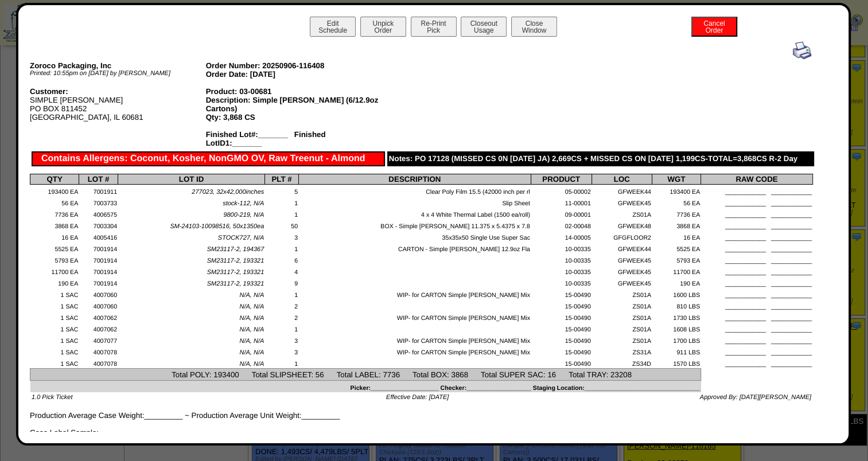  Describe the element at coordinates (366, 375) in the screenshot. I see `td: Total POLY: 193400 Total SLIPSHEET: 56 Total LABEL: 7736 Total BOX: 3868 Total SUPER SAC: 16 Tota...` at that location.